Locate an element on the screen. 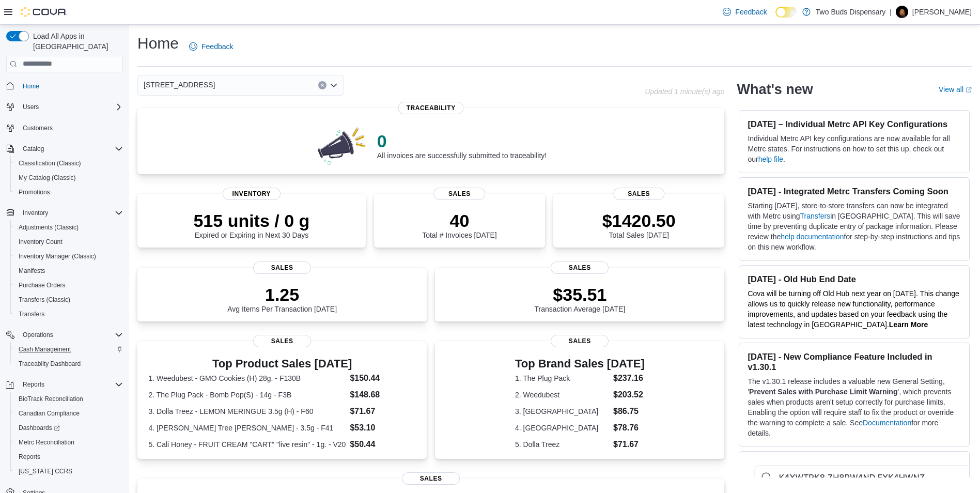  a: Inventory Manager (Classic) is located at coordinates (57, 256).